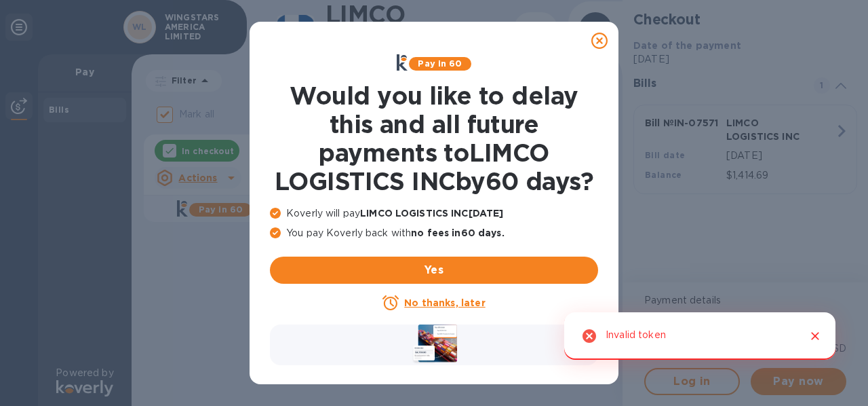 This screenshot has width=868, height=406. I want to click on p: Koverly will pay, so click(434, 213).